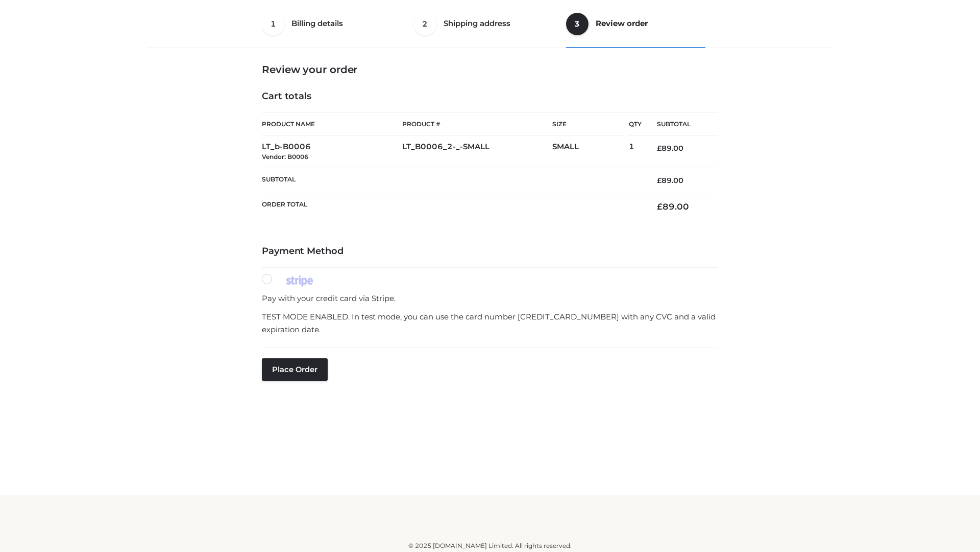  Describe the element at coordinates (490, 70) in the screenshot. I see `h3: Review your order` at that location.